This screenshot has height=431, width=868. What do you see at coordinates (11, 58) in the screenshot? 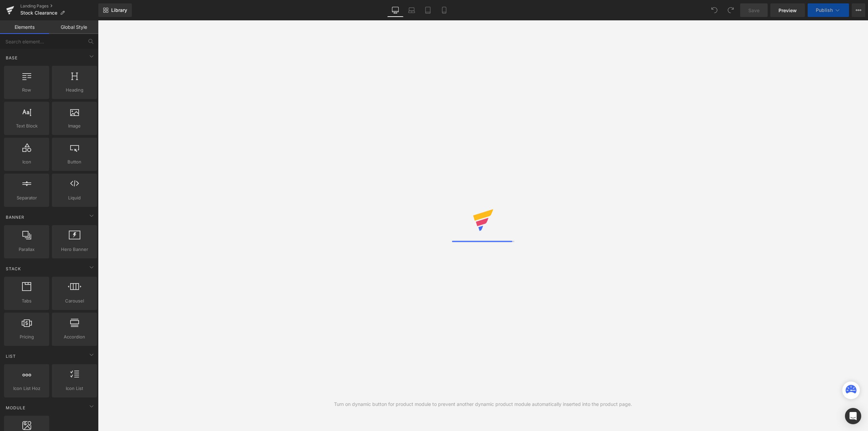
I see `span: Base` at bounding box center [11, 58].